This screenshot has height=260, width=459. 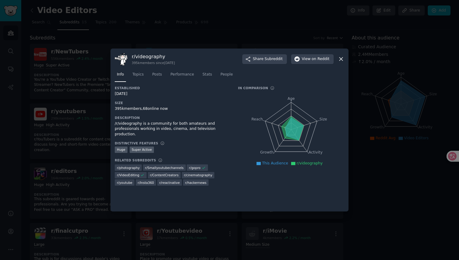 What do you see at coordinates (120, 76) in the screenshot?
I see `a: Info` at bounding box center [120, 76].